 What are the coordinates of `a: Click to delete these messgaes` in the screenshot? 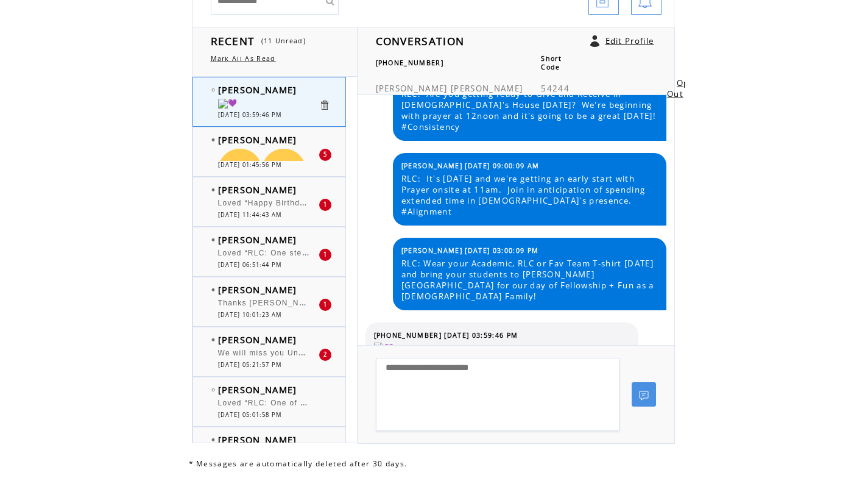 It's located at (324, 105).